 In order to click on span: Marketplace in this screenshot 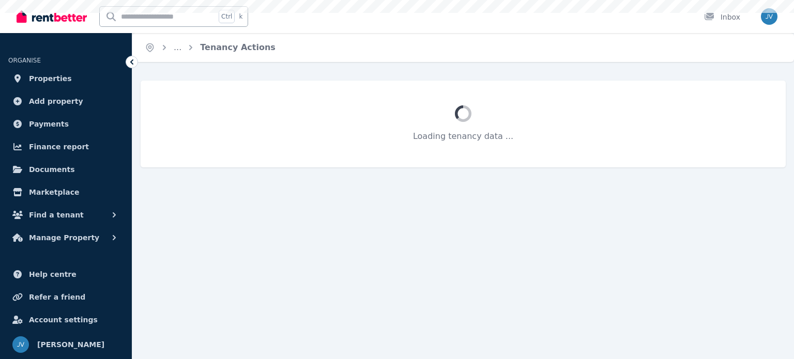, I will do `click(54, 192)`.